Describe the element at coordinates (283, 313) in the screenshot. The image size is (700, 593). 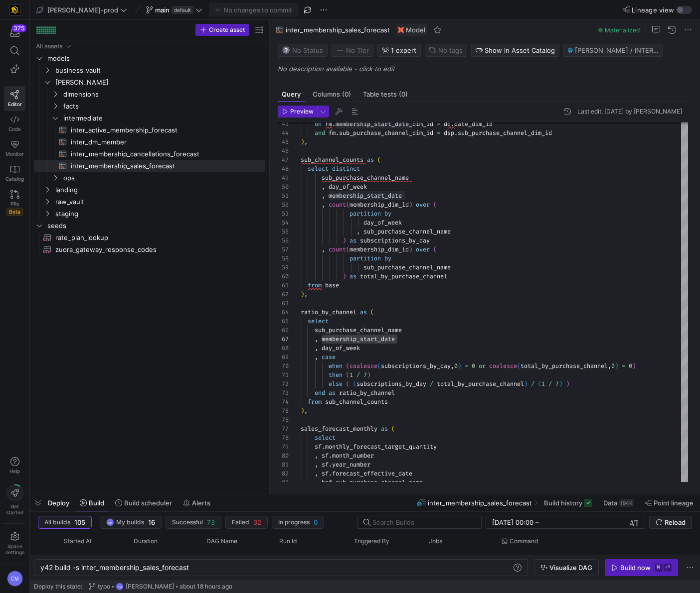
I see `div: 64` at that location.